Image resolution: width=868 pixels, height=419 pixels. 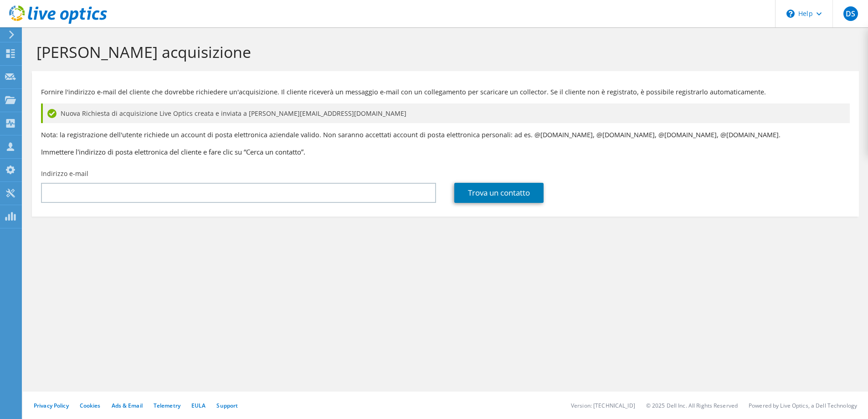 I want to click on a: Ads & Email, so click(x=127, y=405).